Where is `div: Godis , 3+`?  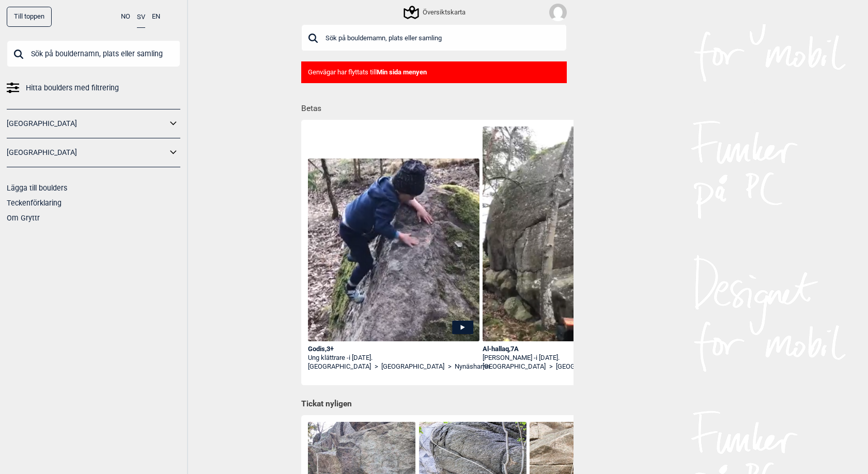 div: Godis , 3+ is located at coordinates (394, 348).